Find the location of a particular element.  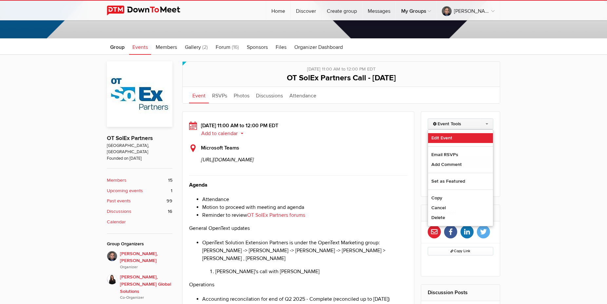

a: Create group is located at coordinates (342, 10).